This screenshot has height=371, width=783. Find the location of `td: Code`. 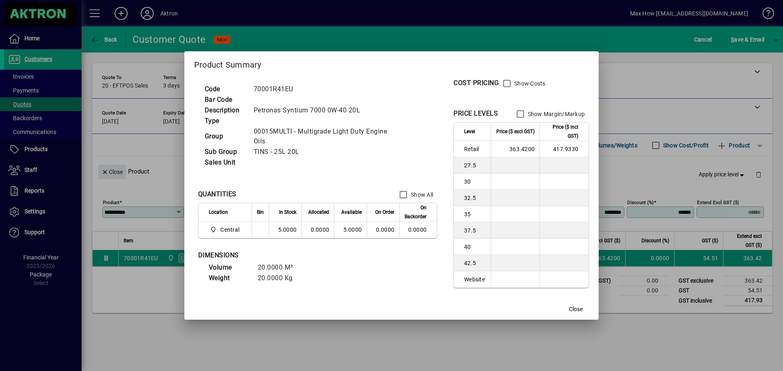

td: Code is located at coordinates (225, 89).